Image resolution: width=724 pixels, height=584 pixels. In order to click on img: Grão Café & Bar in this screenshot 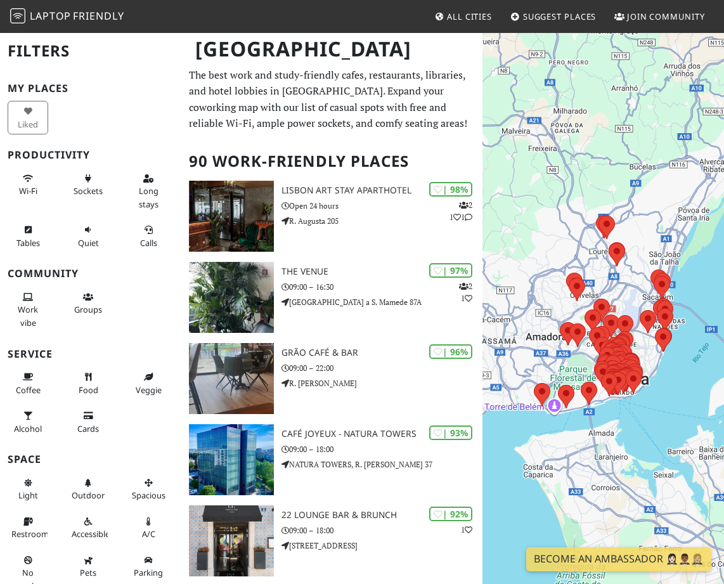, I will do `click(232, 379)`.